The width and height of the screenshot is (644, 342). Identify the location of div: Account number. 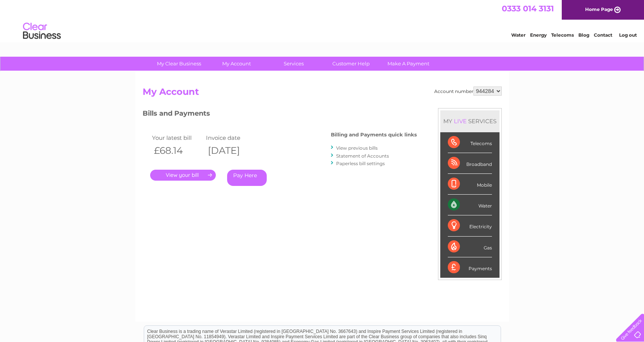
(468, 91).